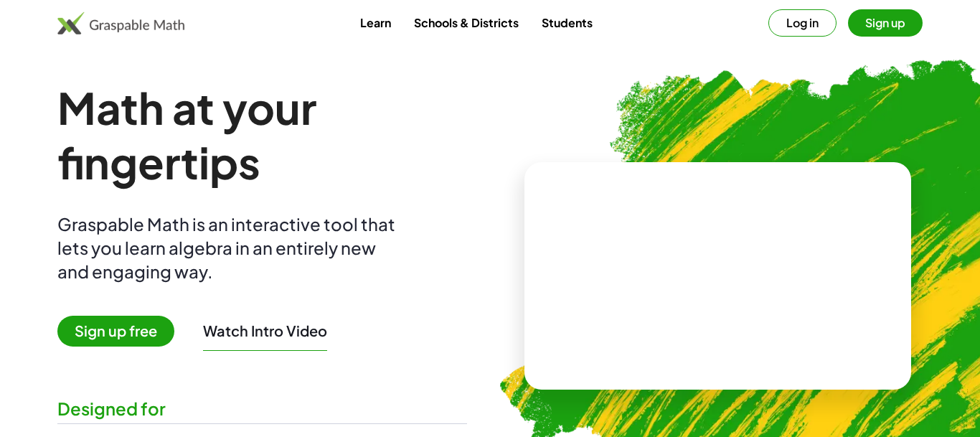  What do you see at coordinates (229, 248) in the screenshot?
I see `div: Graspable Math is an interactive tool that lets you learn algebra in an entirely new and engaging...` at bounding box center [229, 248].